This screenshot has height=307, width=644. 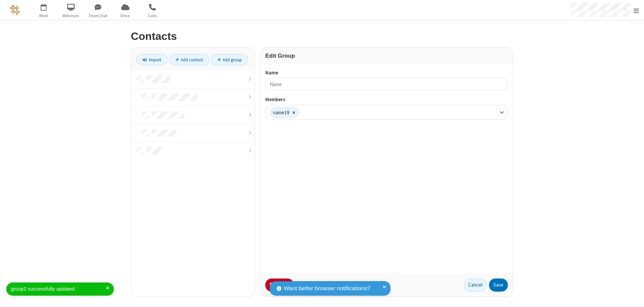 I want to click on button: Delete, so click(x=280, y=285).